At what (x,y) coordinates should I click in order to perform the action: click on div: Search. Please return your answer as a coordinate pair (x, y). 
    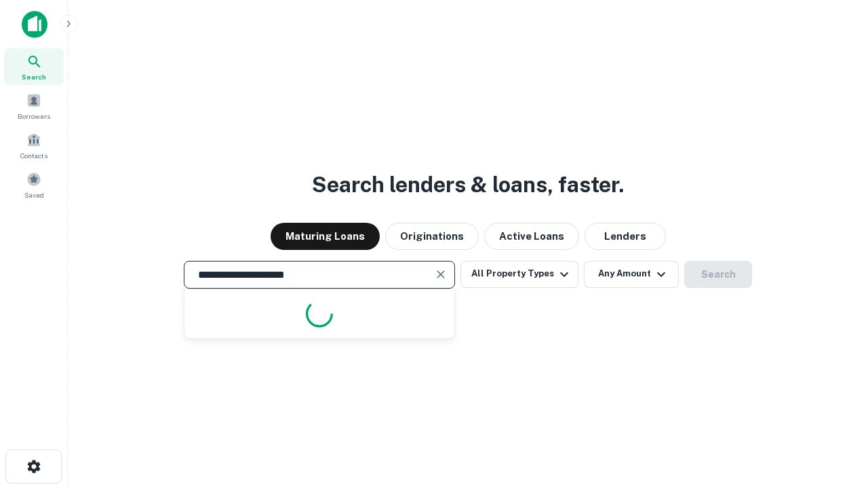
    Looking at the image, I should click on (34, 67).